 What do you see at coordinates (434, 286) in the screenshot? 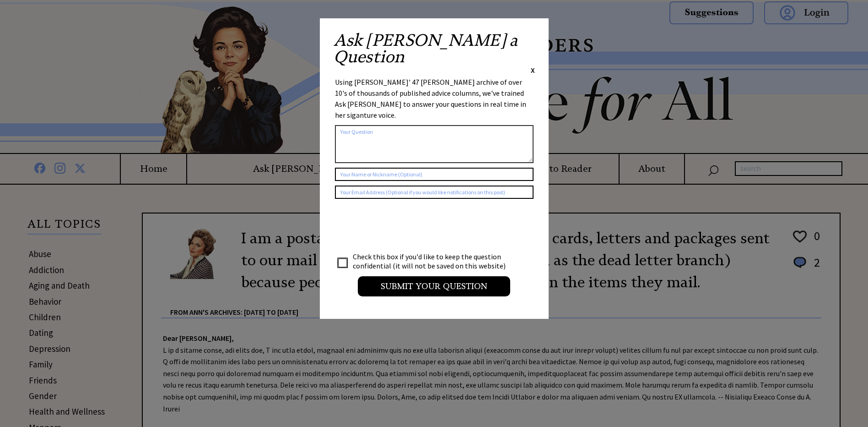
I see `input: Submit your Question` at bounding box center [434, 286].